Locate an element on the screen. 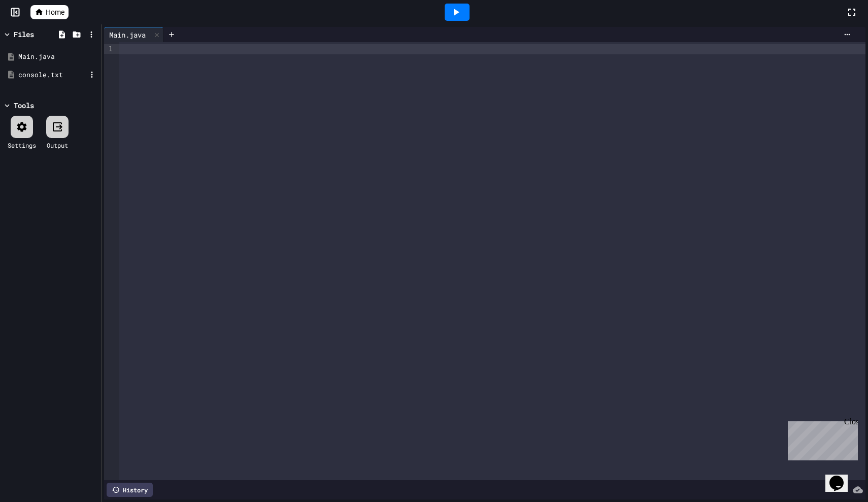  div: Tools is located at coordinates (24, 105).